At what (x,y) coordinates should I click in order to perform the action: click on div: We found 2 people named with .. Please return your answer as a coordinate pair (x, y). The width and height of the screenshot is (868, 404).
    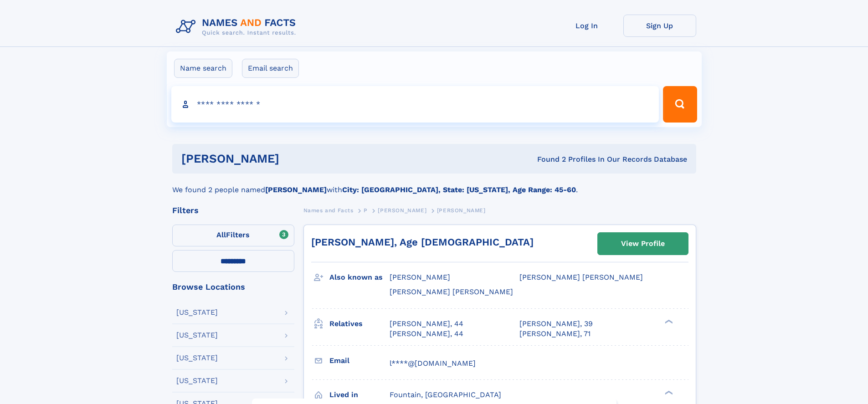
    Looking at the image, I should click on (434, 184).